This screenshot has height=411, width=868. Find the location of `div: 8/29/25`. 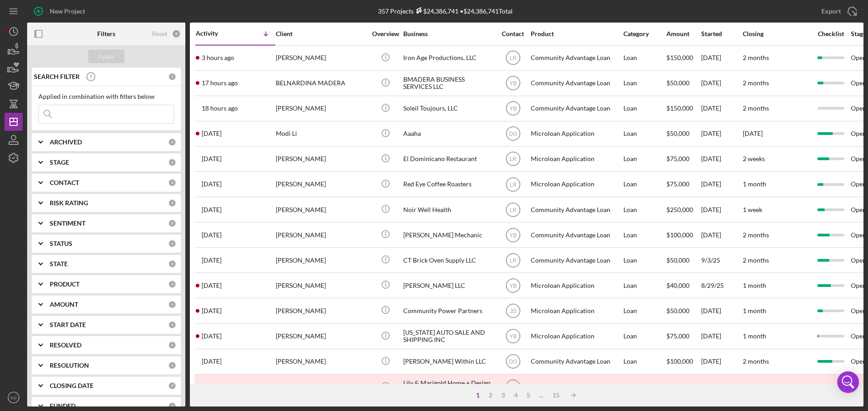

div: 8/29/25 is located at coordinates (721, 285).